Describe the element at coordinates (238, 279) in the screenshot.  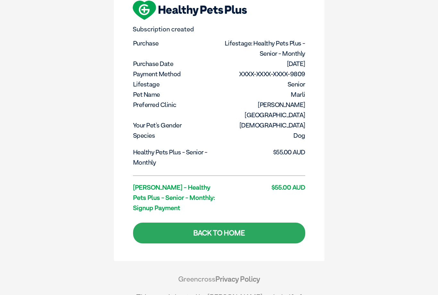
I see `a: Privacy Policy` at that location.